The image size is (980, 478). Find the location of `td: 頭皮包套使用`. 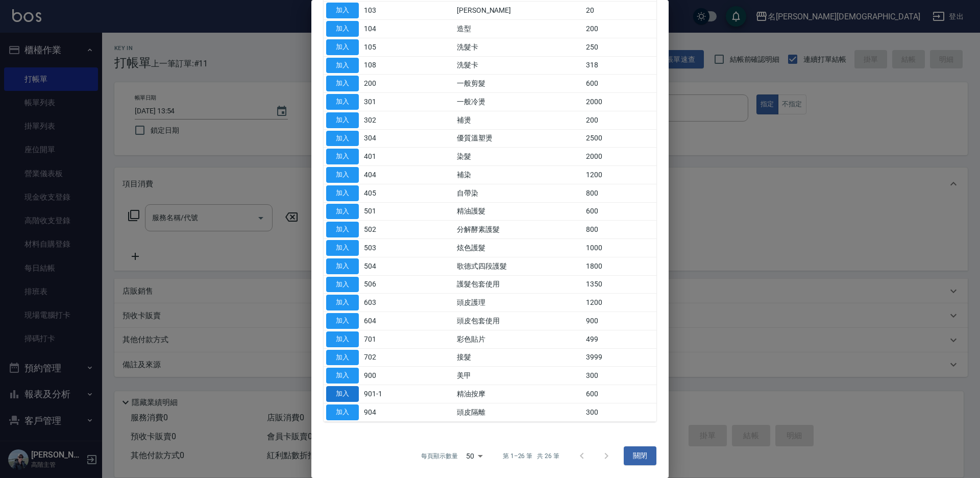

td: 頭皮包套使用 is located at coordinates (519, 321).